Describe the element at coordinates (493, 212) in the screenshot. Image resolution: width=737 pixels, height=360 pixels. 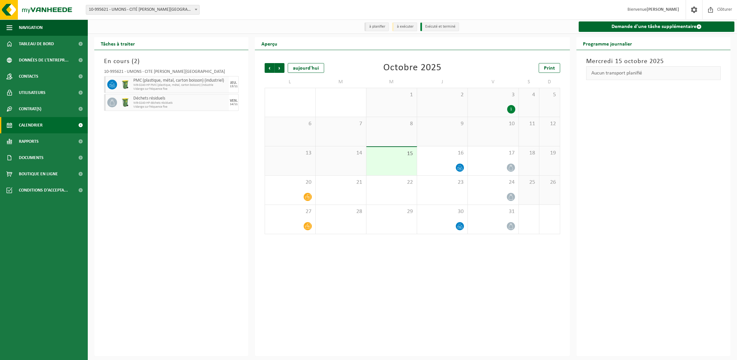
I see `span: 31` at that location.